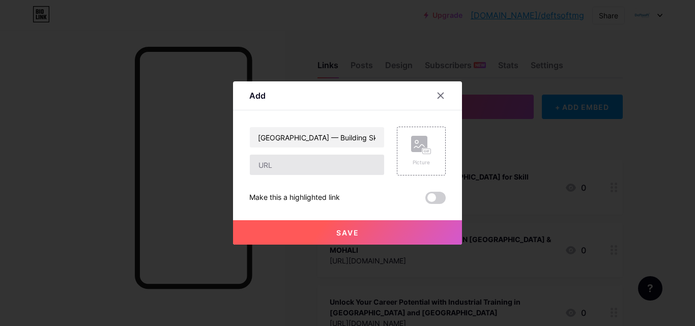 This screenshot has height=326, width=695. Describe the element at coordinates (348, 233) in the screenshot. I see `button: Save` at that location.